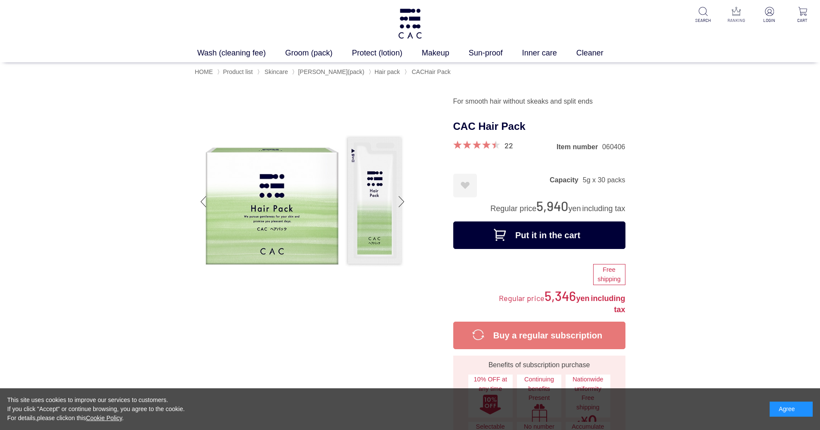 Image resolution: width=820 pixels, height=430 pixels. Describe the element at coordinates (604, 180) in the screenshot. I see `dd: 5g x 30 packs` at that location.